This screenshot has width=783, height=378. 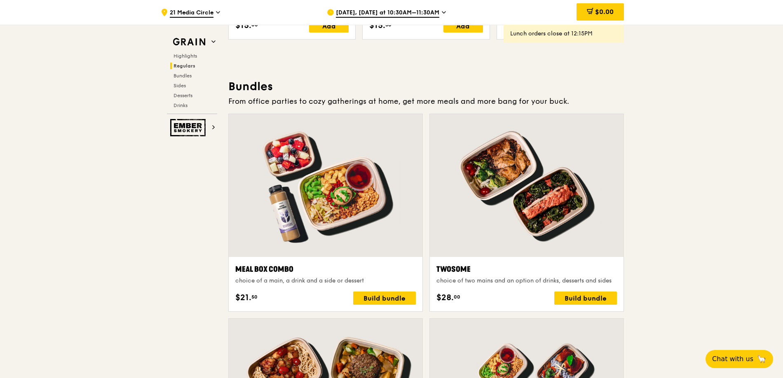 What do you see at coordinates (445, 298) in the screenshot?
I see `span: $28.` at bounding box center [445, 298].